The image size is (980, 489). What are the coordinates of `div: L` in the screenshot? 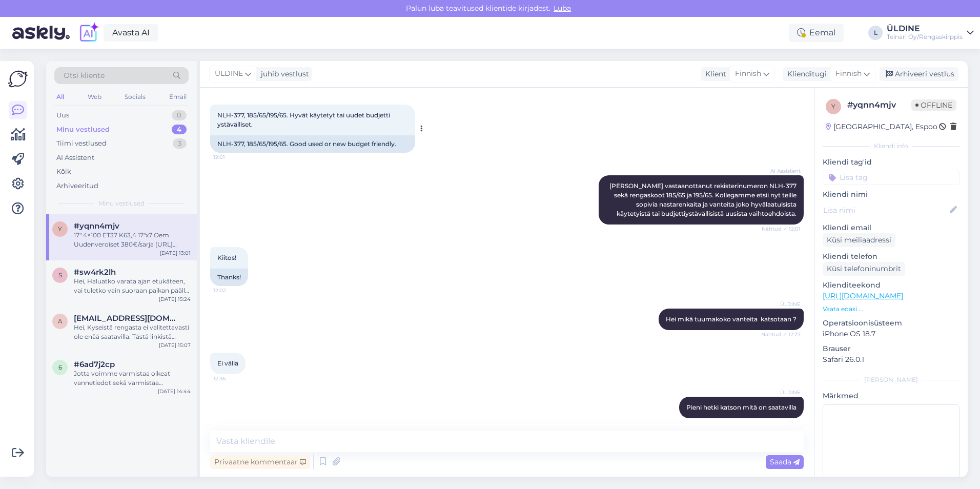 It's located at (875, 33).